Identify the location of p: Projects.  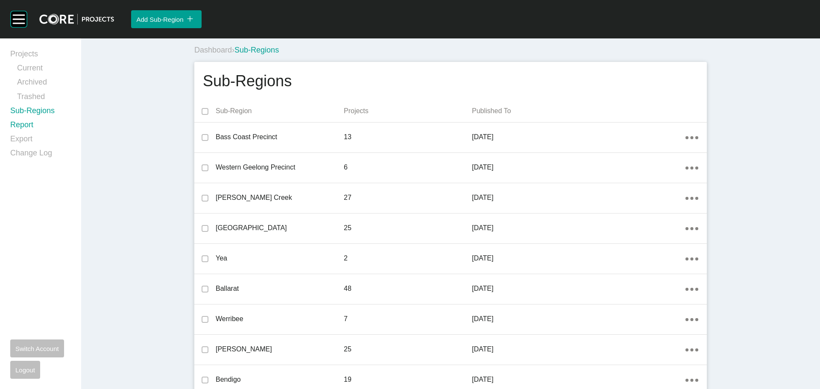
(408, 111).